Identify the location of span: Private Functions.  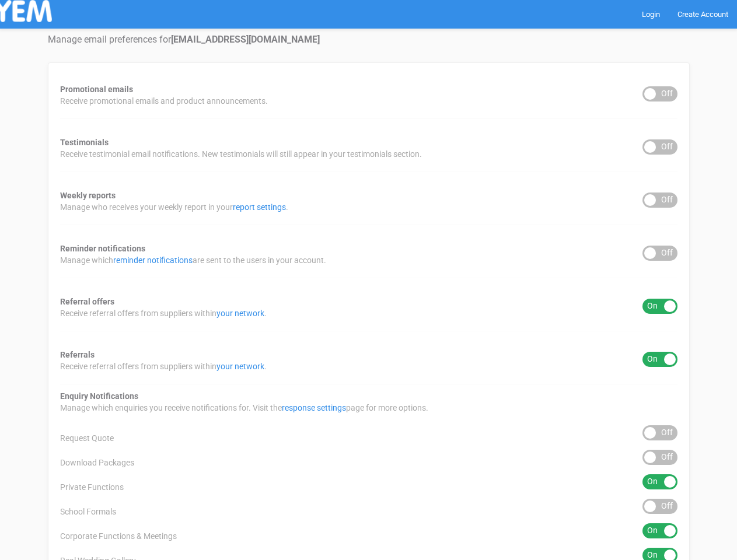
(91, 487).